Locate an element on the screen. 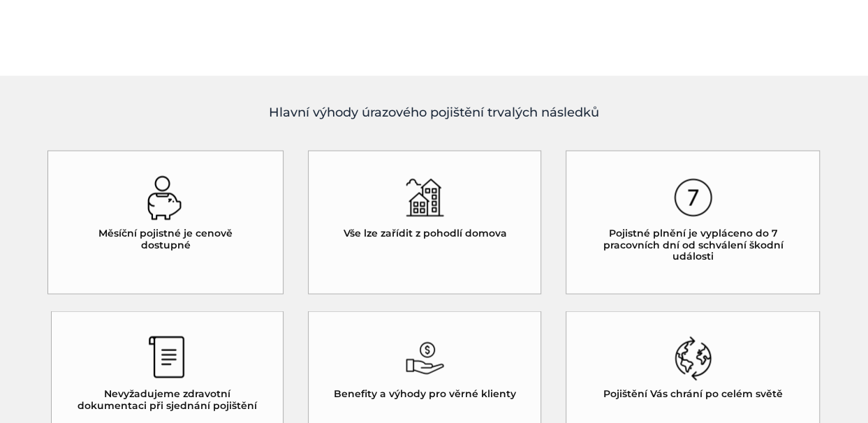  img: ikona domu is located at coordinates (425, 197).